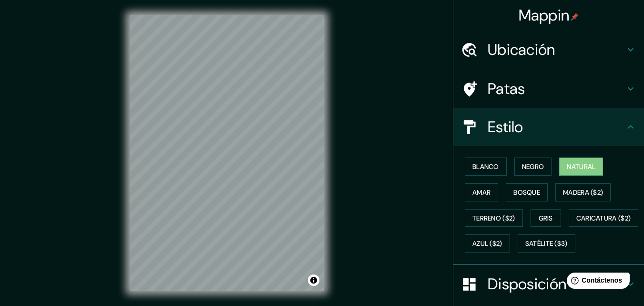  I want to click on div: Disposición, so click(549, 284).